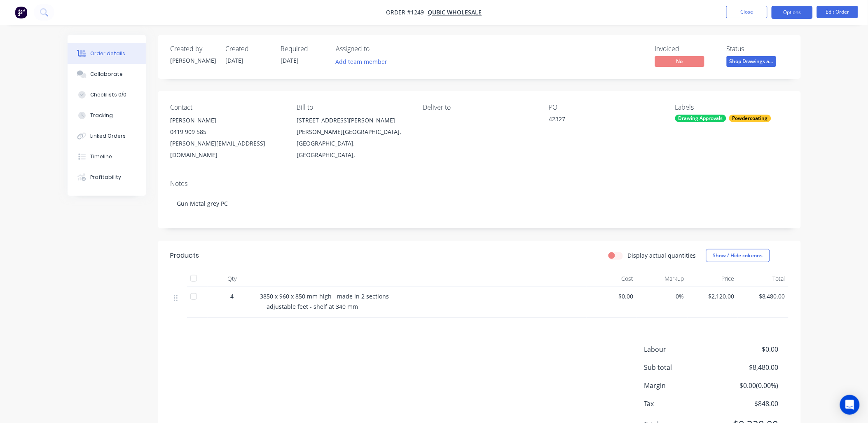 The height and width of the screenshot is (423, 868). I want to click on div: Deliver to, so click(479, 107).